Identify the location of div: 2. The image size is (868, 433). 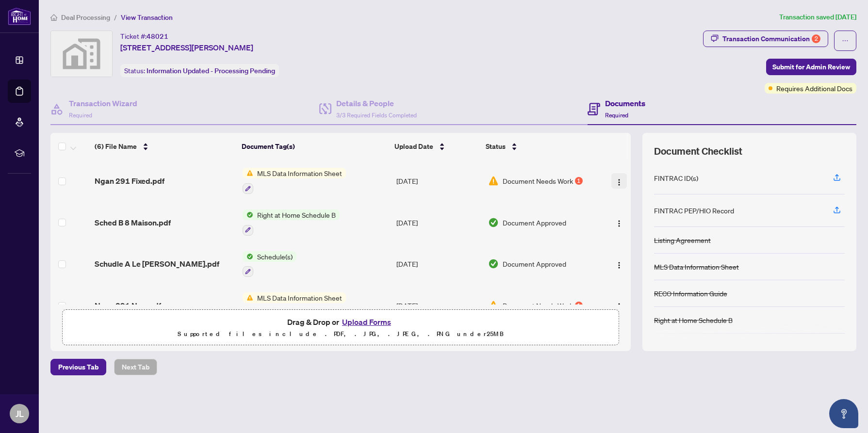
(816, 39).